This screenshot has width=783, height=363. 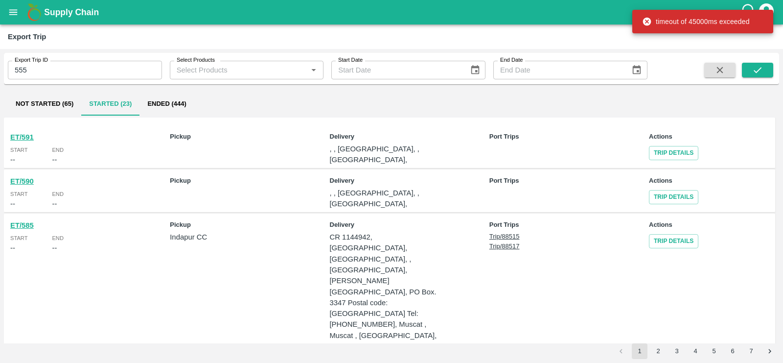 What do you see at coordinates (550, 236) in the screenshot?
I see `a: Trip/88515` at bounding box center [550, 236].